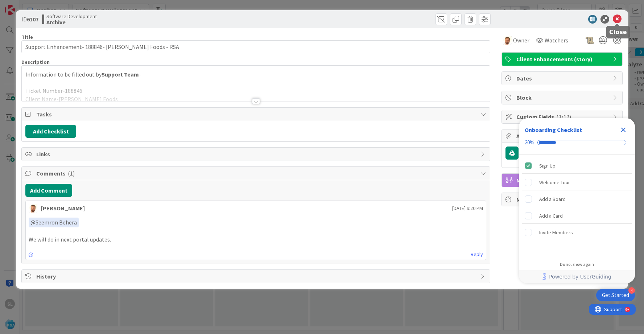 The width and height of the screenshot is (644, 334). What do you see at coordinates (556, 40) in the screenshot?
I see `span: Watchers` at bounding box center [556, 40].